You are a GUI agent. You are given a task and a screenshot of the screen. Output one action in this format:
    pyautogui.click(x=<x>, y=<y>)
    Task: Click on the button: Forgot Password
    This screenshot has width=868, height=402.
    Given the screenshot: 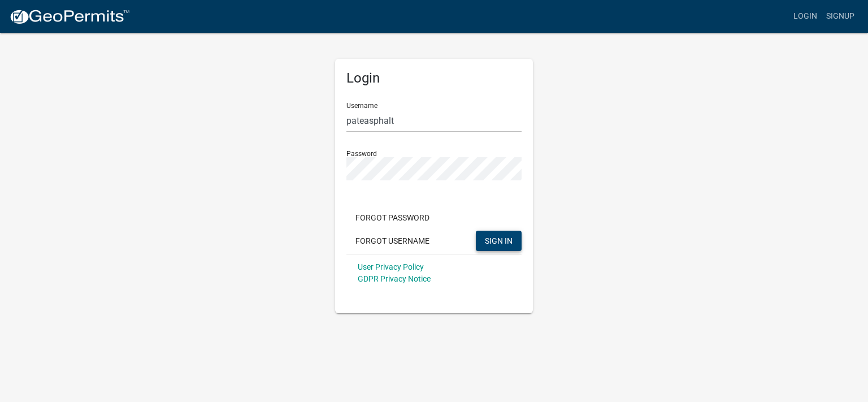 What is the action you would take?
    pyautogui.click(x=392, y=218)
    